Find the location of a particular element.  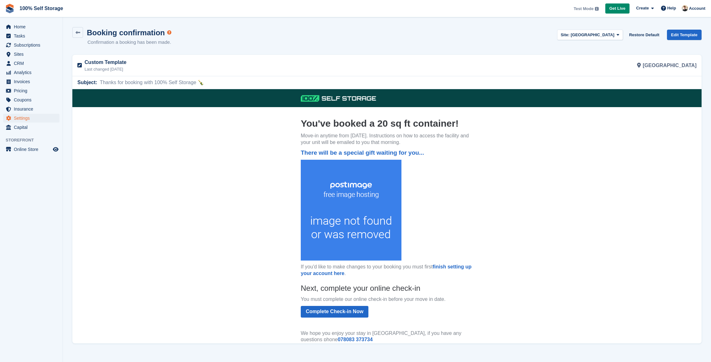

span: Home is located at coordinates (33, 27).